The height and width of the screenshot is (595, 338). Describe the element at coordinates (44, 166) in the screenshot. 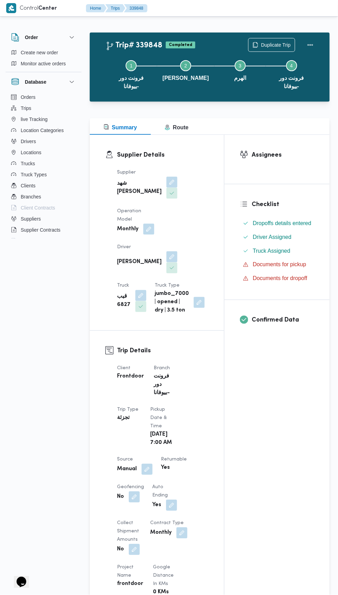

I see `div: Database` at that location.